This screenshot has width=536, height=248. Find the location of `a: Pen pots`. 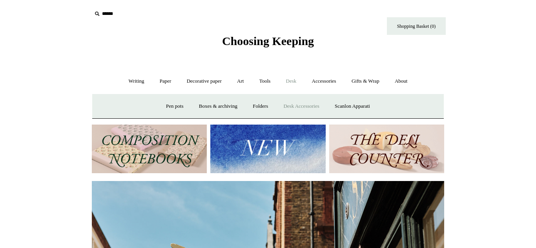

a: Pen pots is located at coordinates (174, 106).